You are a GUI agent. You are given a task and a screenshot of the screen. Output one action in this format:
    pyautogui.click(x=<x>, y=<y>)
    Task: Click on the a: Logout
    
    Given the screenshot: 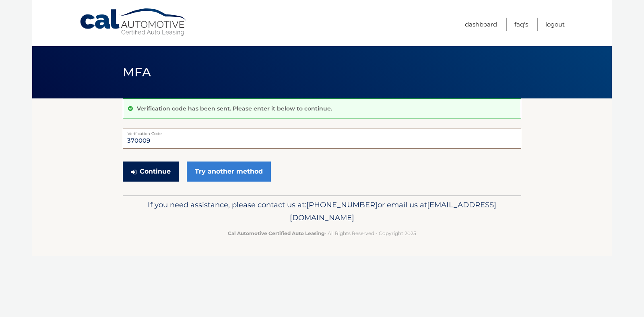 What is the action you would take?
    pyautogui.click(x=555, y=24)
    